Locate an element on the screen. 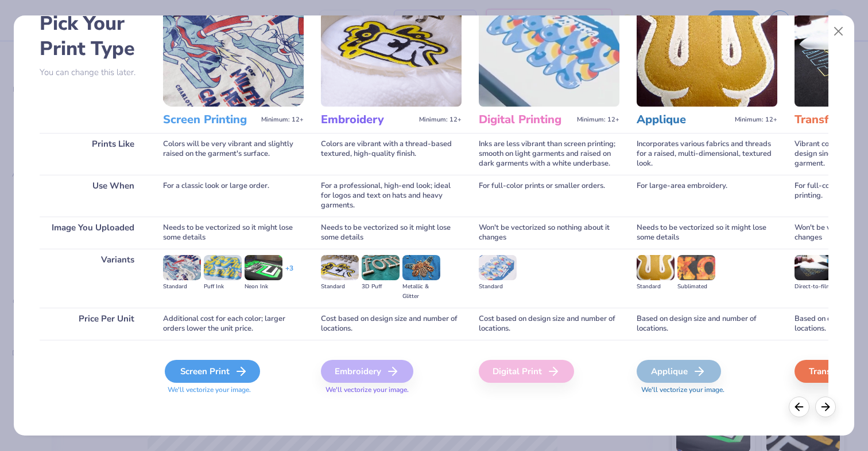 This screenshot has height=451, width=868. div: For large-area embroidery. is located at coordinates (706, 195).